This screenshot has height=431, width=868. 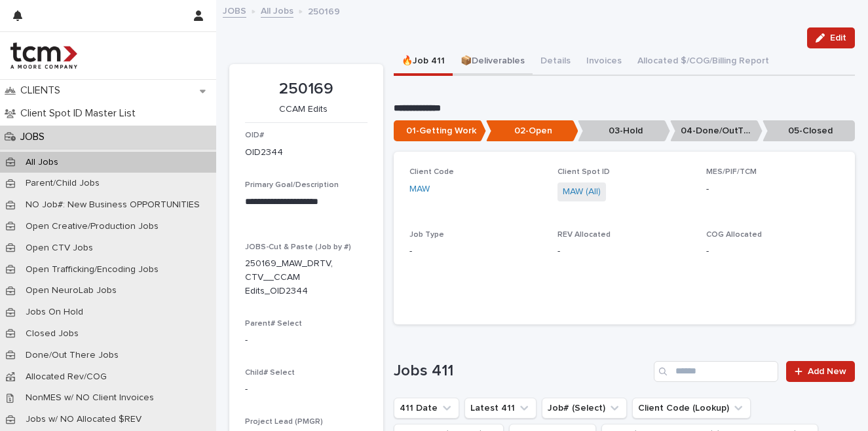 I want to click on h1: Jobs 411, so click(x=521, y=371).